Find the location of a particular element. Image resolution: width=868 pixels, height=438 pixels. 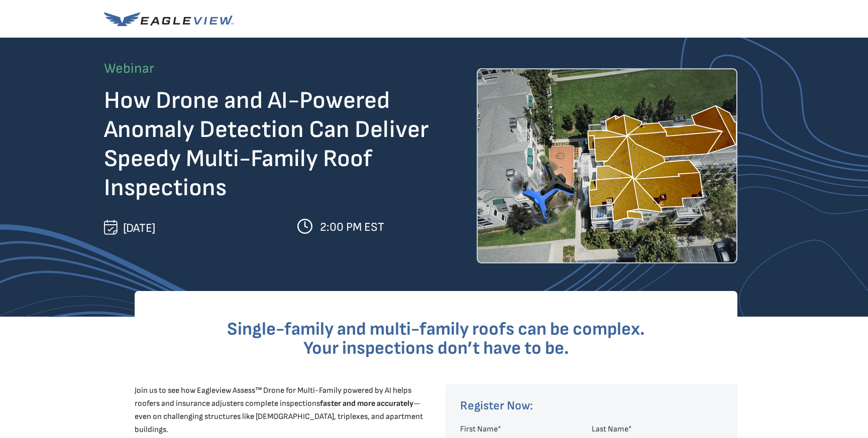

span: Last Name is located at coordinates (610, 429).